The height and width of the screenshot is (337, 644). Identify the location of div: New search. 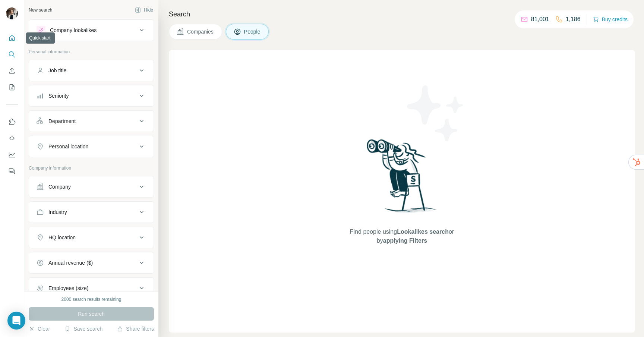
(40, 10).